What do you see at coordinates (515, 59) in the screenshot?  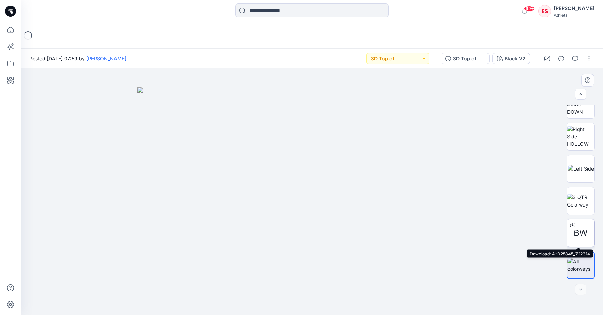 I see `div: Black V2` at bounding box center [515, 59].